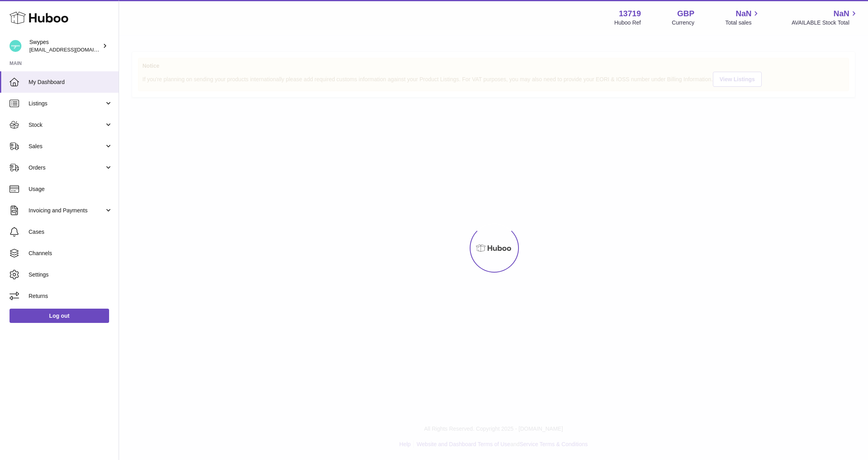 The width and height of the screenshot is (868, 460). I want to click on img: hello@swypes.co.uk, so click(16, 46).